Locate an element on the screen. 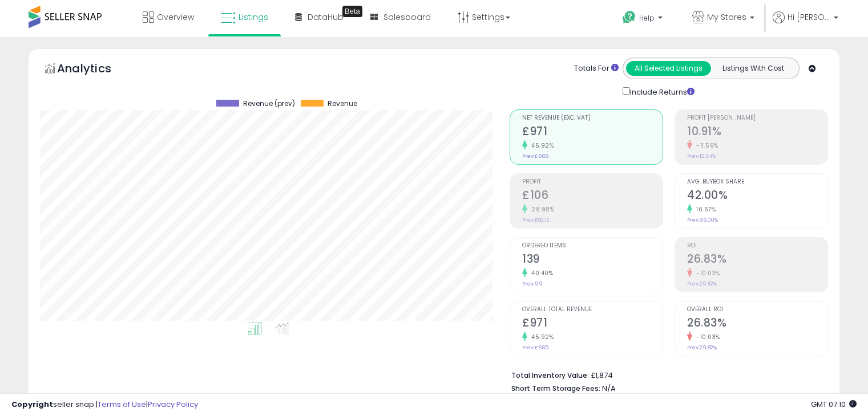 The height and width of the screenshot is (416, 868). span: My Stores is located at coordinates (727, 17).